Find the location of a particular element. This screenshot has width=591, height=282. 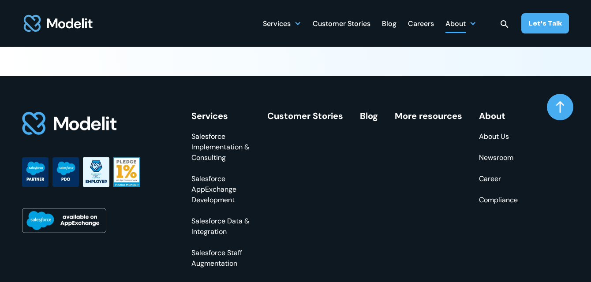

div: Careers is located at coordinates (421, 24).